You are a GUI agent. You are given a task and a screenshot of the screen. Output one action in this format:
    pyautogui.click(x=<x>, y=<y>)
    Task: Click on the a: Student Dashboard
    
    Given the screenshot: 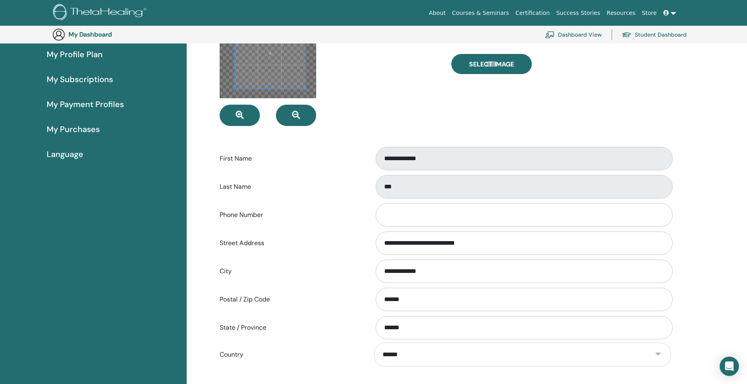 What is the action you would take?
    pyautogui.click(x=654, y=35)
    